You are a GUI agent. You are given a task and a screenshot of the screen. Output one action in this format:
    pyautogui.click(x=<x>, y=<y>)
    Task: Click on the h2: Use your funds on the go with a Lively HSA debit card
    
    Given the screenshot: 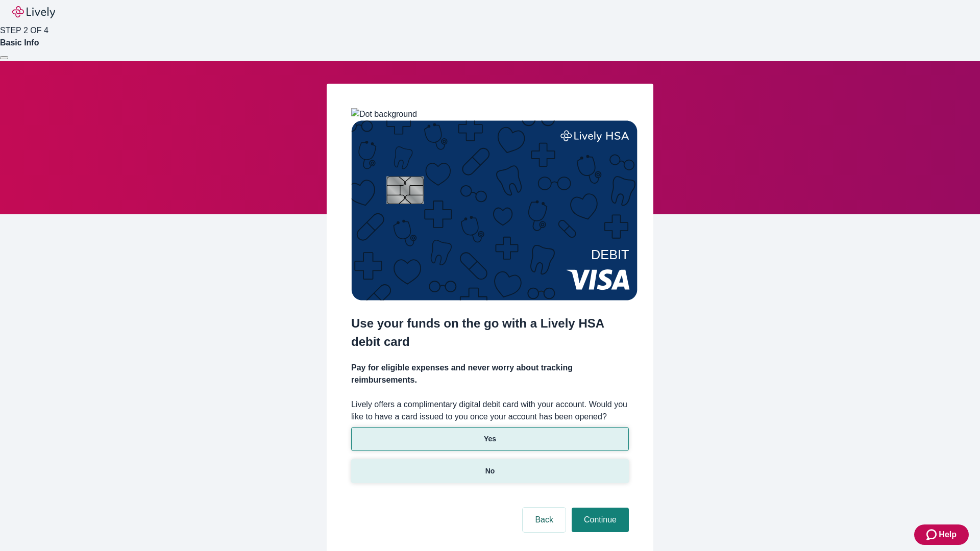 What is the action you would take?
    pyautogui.click(x=490, y=333)
    